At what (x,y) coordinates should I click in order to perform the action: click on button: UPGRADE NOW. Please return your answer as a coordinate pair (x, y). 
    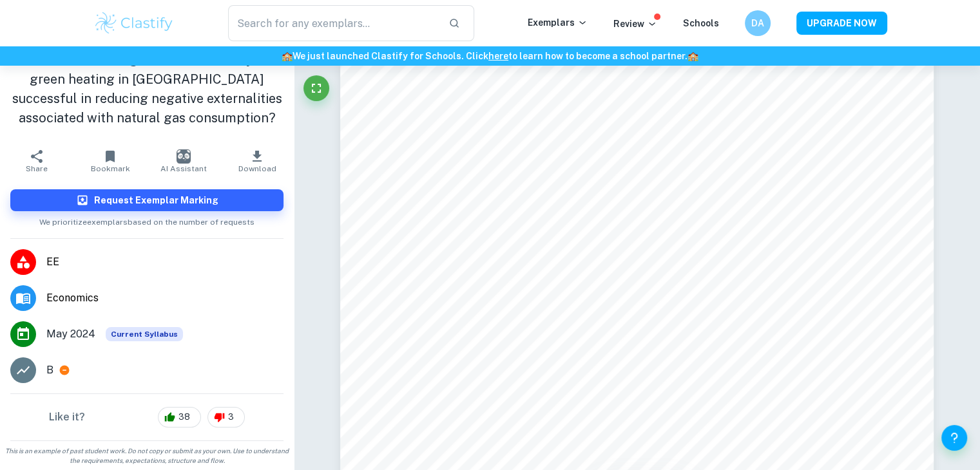
    Looking at the image, I should click on (841, 23).